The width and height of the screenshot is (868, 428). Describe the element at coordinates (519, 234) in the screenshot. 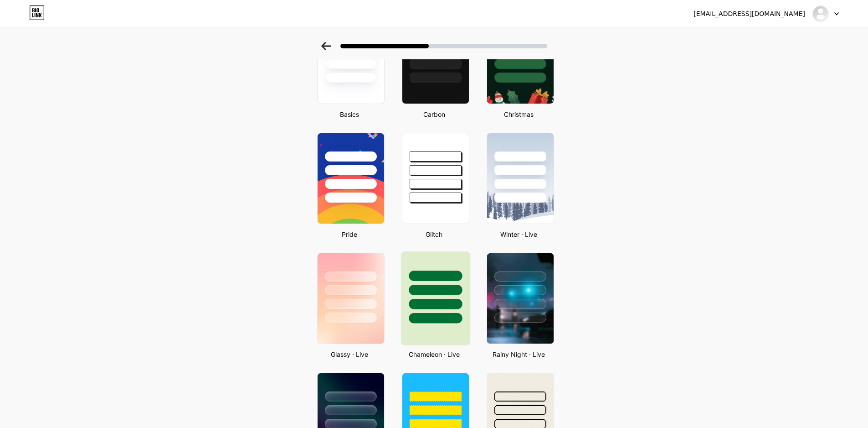

I see `div: Winter · Live` at that location.